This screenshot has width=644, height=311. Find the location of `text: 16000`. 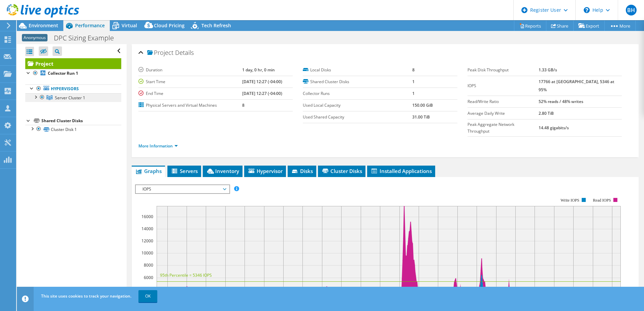

text: 16000 is located at coordinates (147, 217).